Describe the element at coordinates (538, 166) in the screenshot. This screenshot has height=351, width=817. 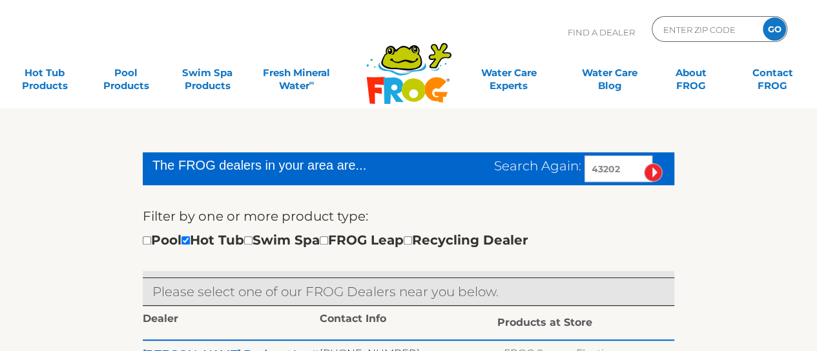
I see `span: Search Again:` at that location.